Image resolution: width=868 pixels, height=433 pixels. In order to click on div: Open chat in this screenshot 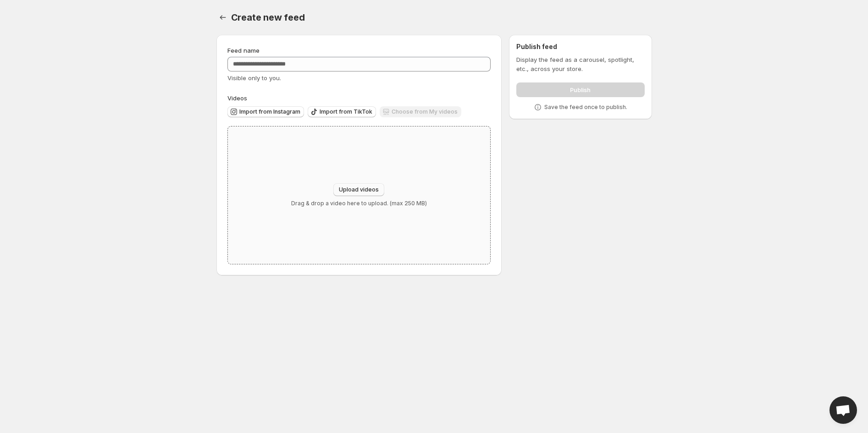, I will do `click(843, 410)`.